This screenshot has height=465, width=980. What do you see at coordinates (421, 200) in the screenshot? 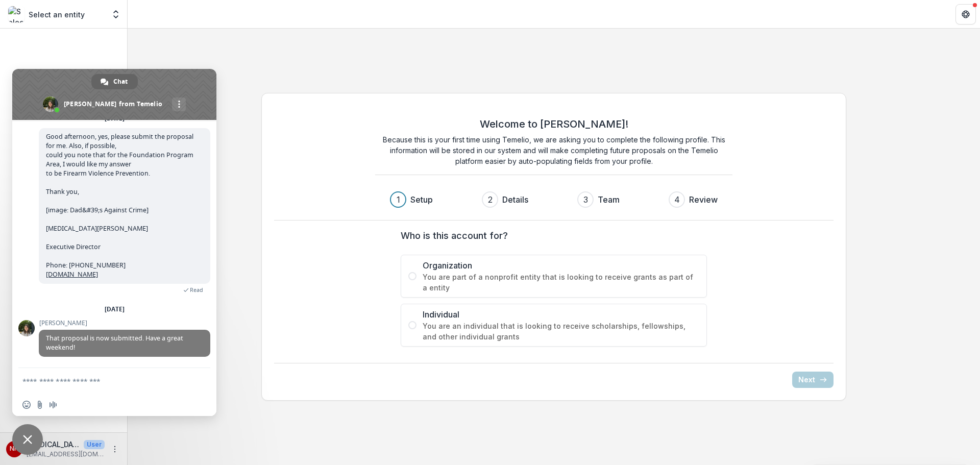
I see `h3: Setup` at bounding box center [421, 200].